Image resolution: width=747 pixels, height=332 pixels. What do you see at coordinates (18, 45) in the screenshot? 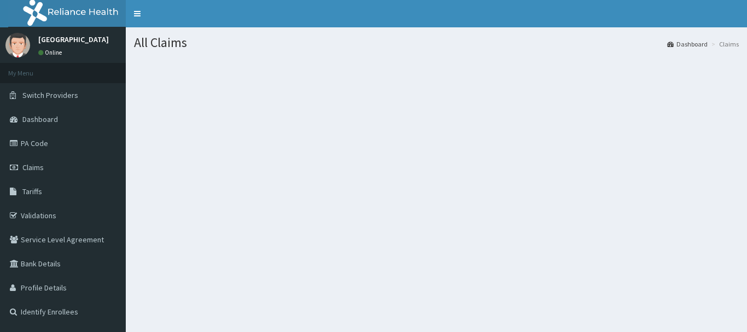
I see `img: User Image` at bounding box center [18, 45].